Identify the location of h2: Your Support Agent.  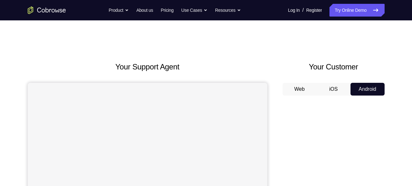
(148, 67).